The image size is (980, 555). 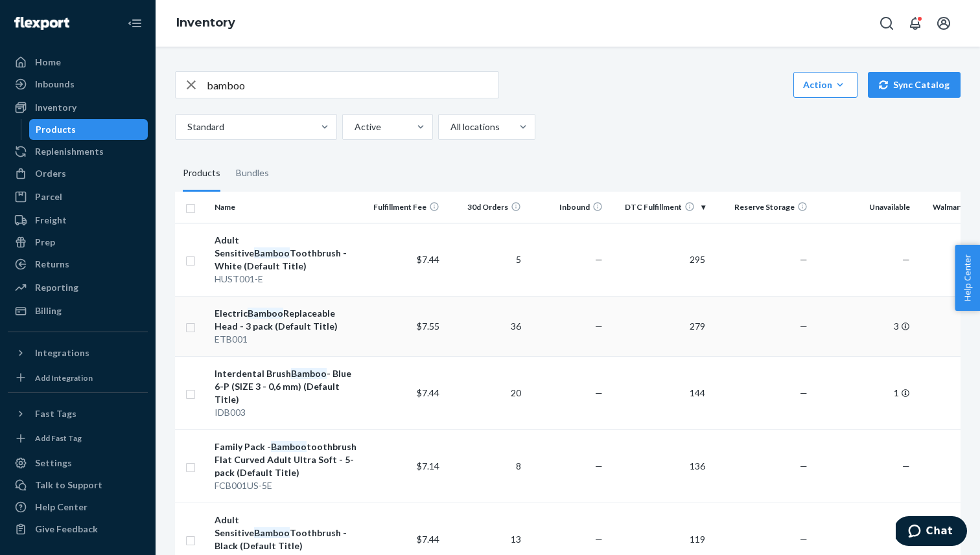 I want to click on div: Returns, so click(x=51, y=264).